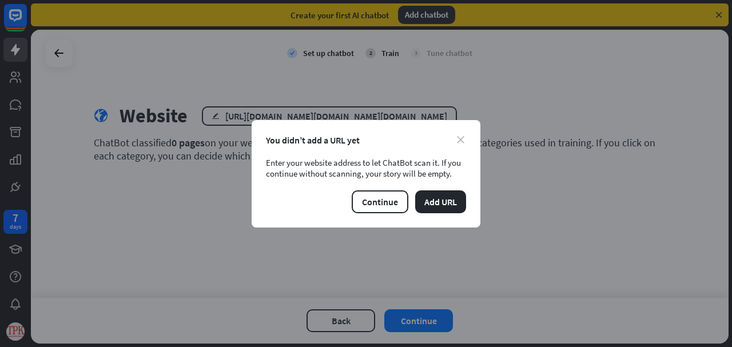 The image size is (732, 347). Describe the element at coordinates (440, 202) in the screenshot. I see `button: Add URL` at that location.